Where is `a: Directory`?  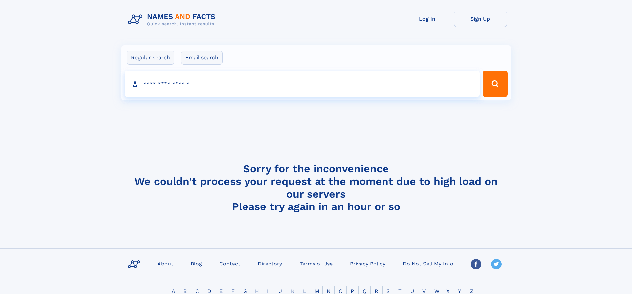 a: Directory is located at coordinates (270, 263).